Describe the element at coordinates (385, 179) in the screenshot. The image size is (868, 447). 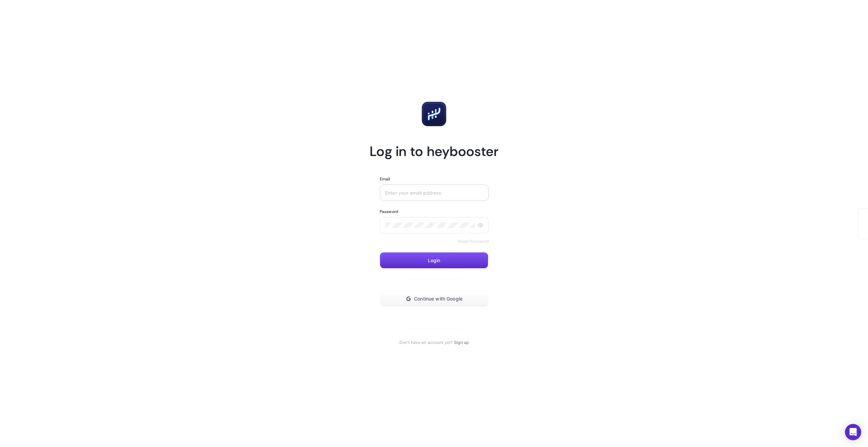
I see `label: Email` at that location.